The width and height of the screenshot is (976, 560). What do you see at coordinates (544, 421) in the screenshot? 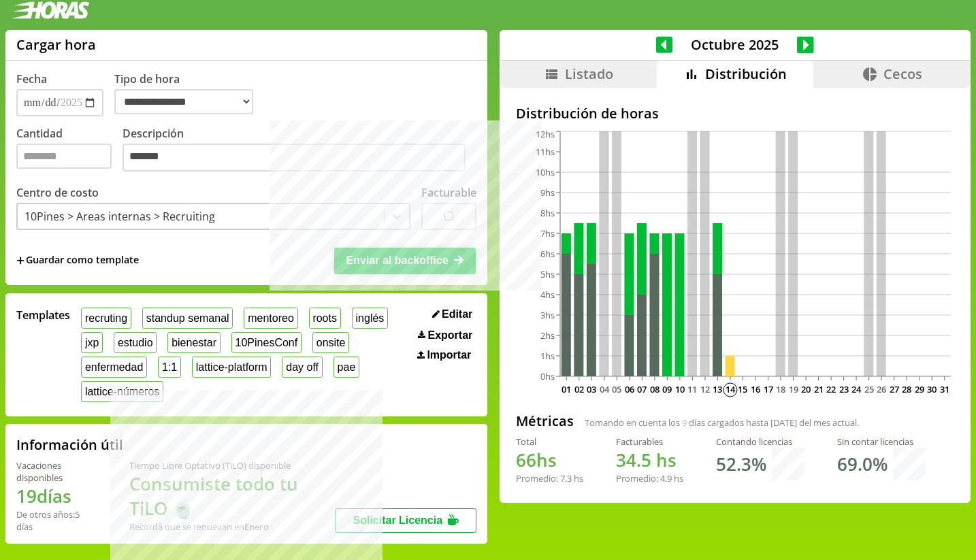
I see `h2: Métricas` at bounding box center [544, 421].